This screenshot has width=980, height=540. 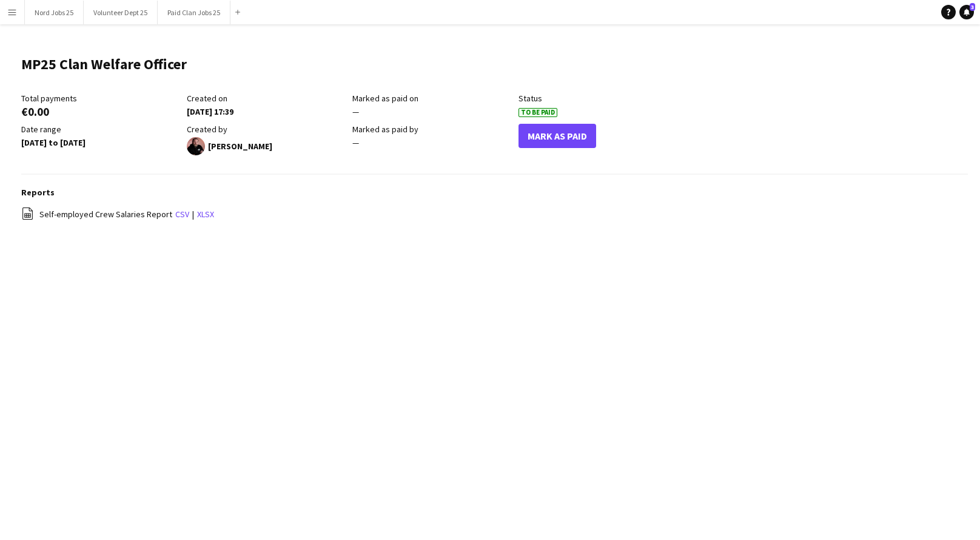 I want to click on button: Nord Jobs 25, so click(x=54, y=12).